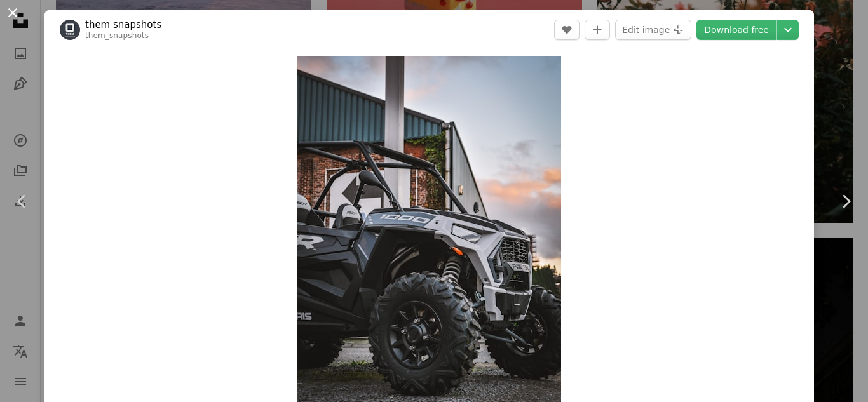 Image resolution: width=868 pixels, height=402 pixels. I want to click on img: Go to them snapshots's profile, so click(70, 30).